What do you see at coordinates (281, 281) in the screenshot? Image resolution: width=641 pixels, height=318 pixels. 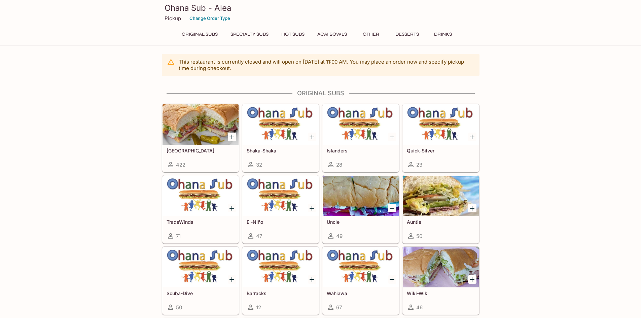 I see `a: Barracks12` at bounding box center [281, 281].